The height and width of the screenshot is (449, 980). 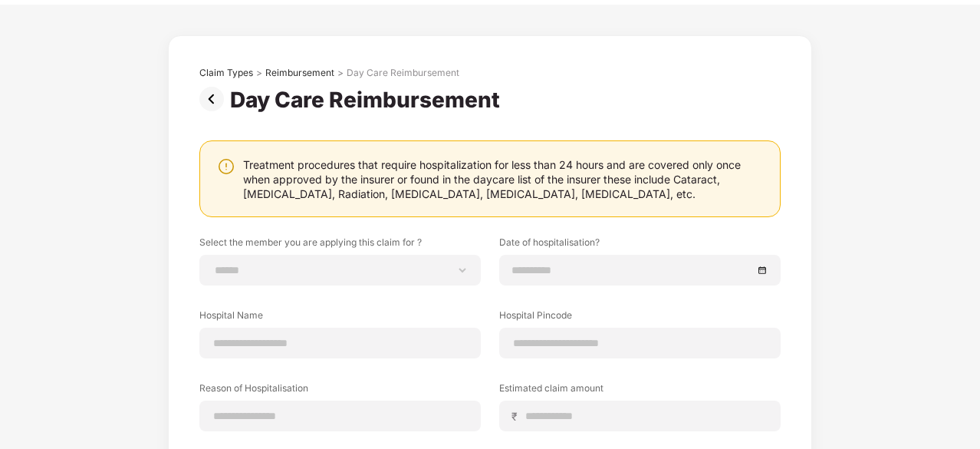 I want to click on label: Hospital Pincode, so click(x=640, y=318).